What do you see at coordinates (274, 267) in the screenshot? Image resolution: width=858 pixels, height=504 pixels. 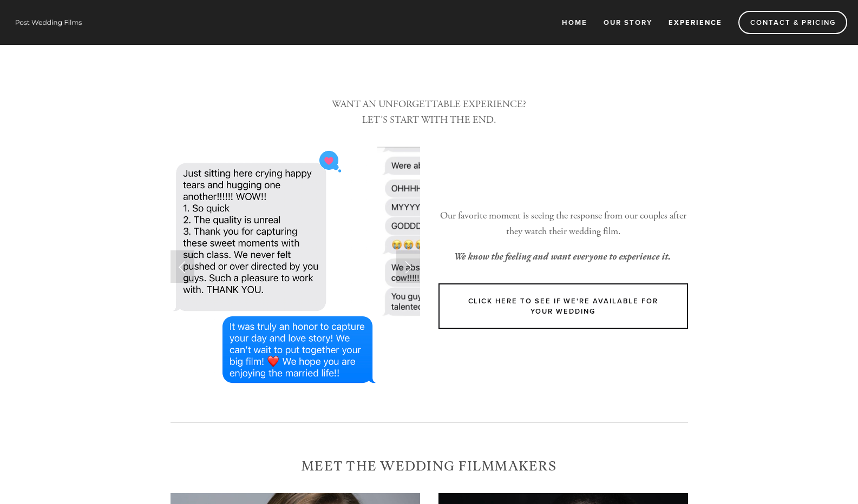 I see `img: Teaser 1 copy 2.PNG` at bounding box center [274, 267].